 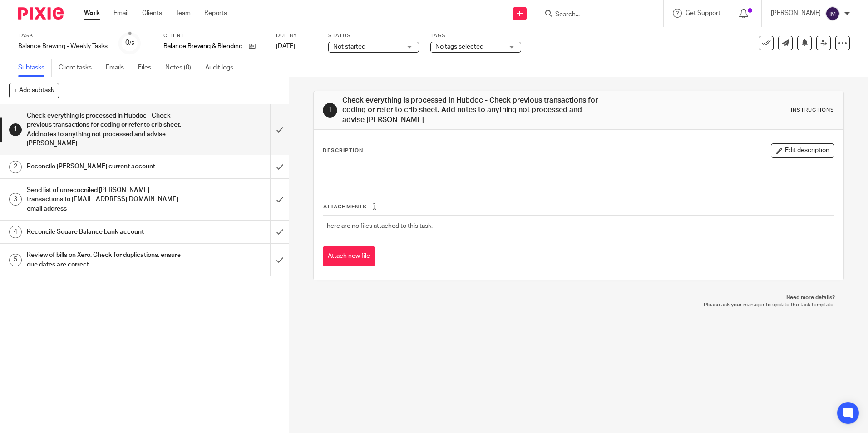 I want to click on a: Audit logs, so click(x=223, y=68).